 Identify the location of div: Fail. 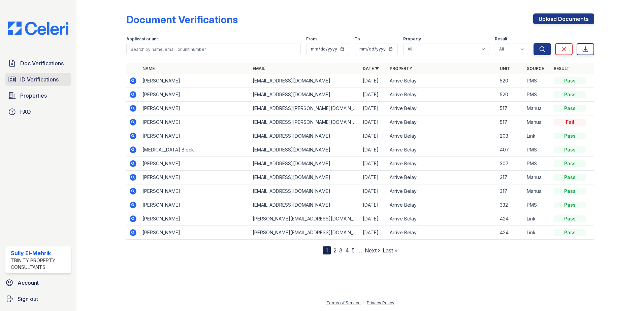
(570, 122).